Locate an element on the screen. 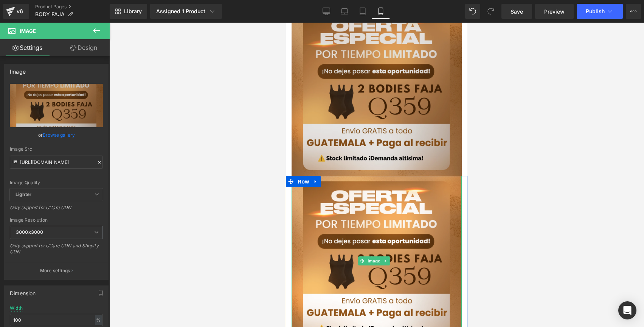 This screenshot has width=644, height=327. div: or is located at coordinates (56, 135).